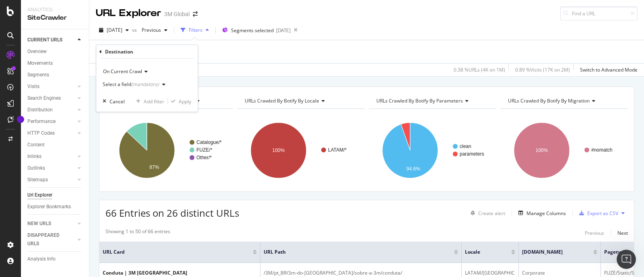 The image size is (644, 277). What do you see at coordinates (51, 110) in the screenshot?
I see `a: Distribution` at bounding box center [51, 110].